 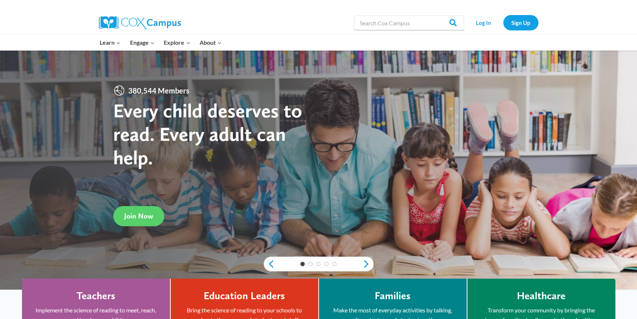 What do you see at coordinates (138, 216) in the screenshot?
I see `a: Join Now` at bounding box center [138, 216].